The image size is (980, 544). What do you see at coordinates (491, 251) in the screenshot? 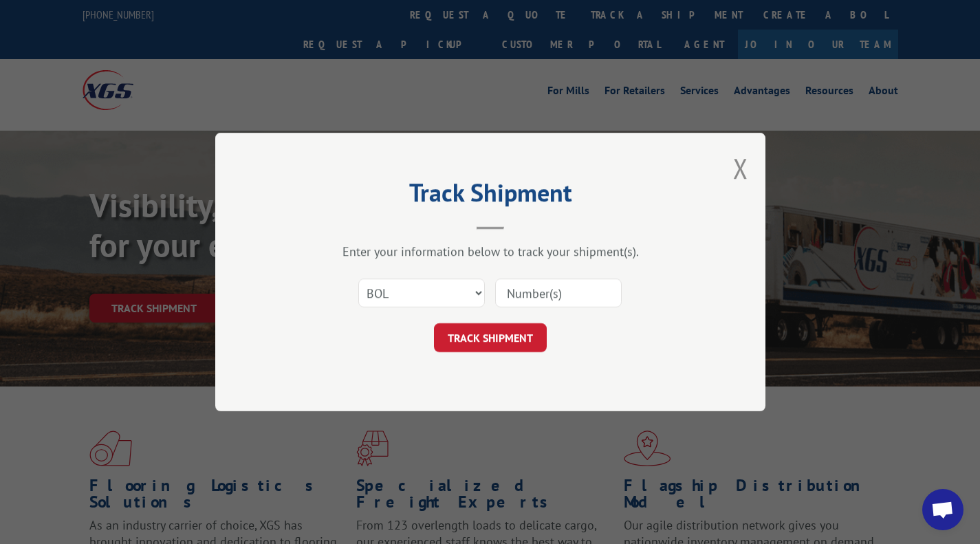
I see `div: Enter your information below to track your shipment(s).` at bounding box center [491, 251].